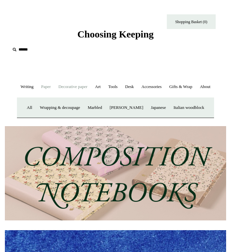  I want to click on a: Italian woodblock, so click(188, 107).